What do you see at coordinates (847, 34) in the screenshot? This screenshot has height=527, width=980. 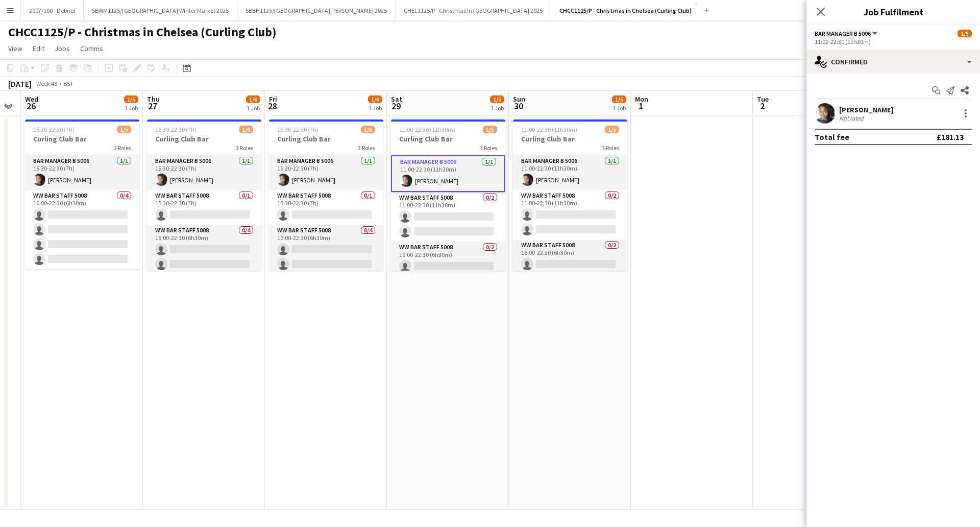 I see `button: Bar Manager B 5006` at bounding box center [847, 34].